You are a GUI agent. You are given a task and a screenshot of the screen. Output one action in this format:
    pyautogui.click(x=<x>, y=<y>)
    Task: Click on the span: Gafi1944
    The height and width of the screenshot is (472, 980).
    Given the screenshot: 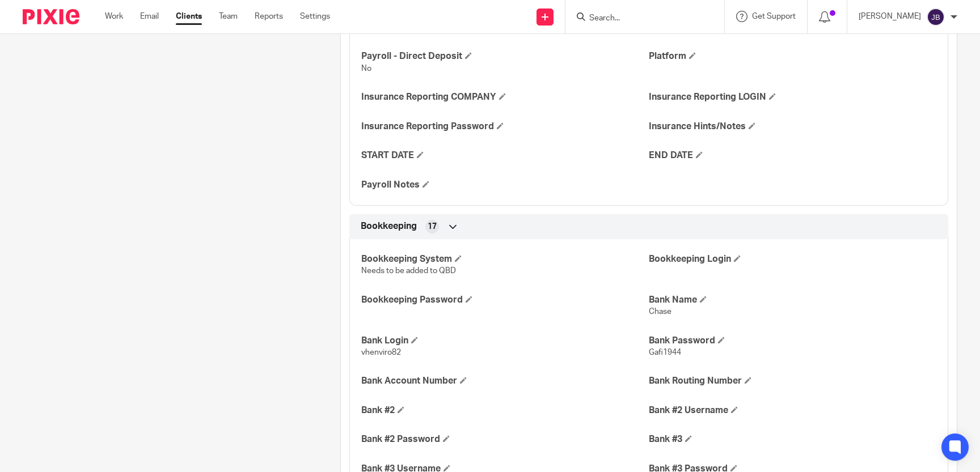 What is the action you would take?
    pyautogui.click(x=665, y=353)
    